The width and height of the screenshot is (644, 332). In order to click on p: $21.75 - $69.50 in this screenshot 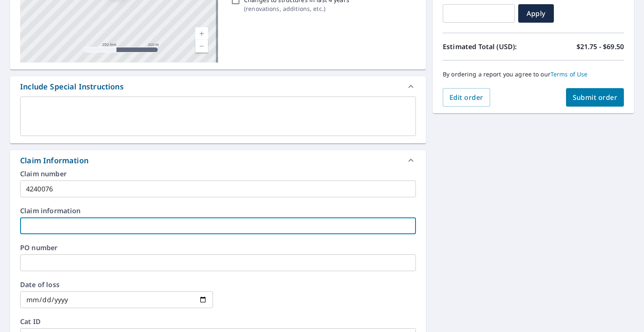, I will do `click(600, 47)`.